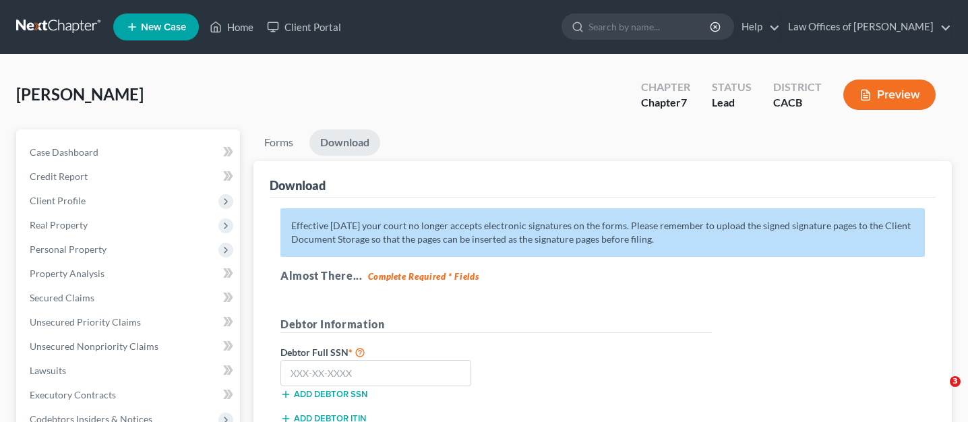  Describe the element at coordinates (62, 297) in the screenshot. I see `span: Secured Claims` at that location.